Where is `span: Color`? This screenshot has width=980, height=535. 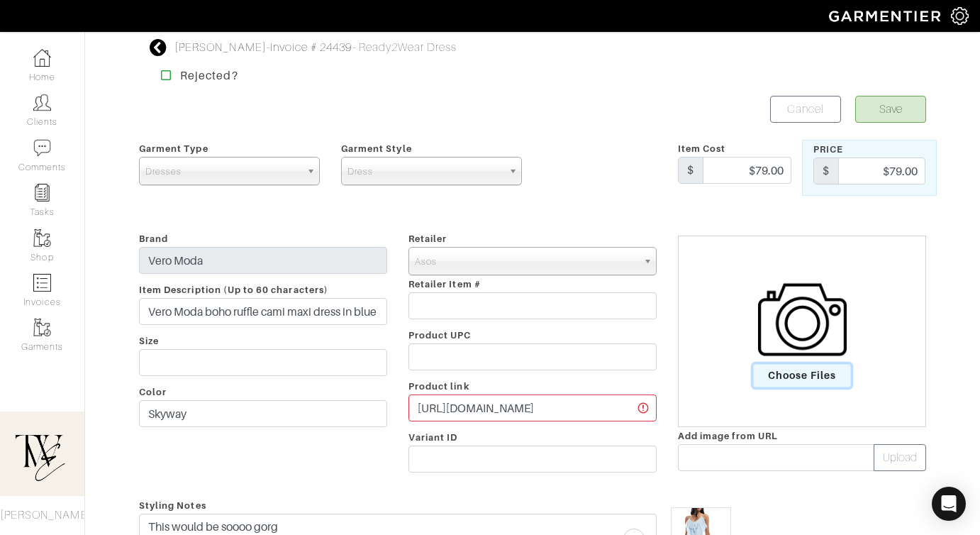 span: Color is located at coordinates (152, 391).